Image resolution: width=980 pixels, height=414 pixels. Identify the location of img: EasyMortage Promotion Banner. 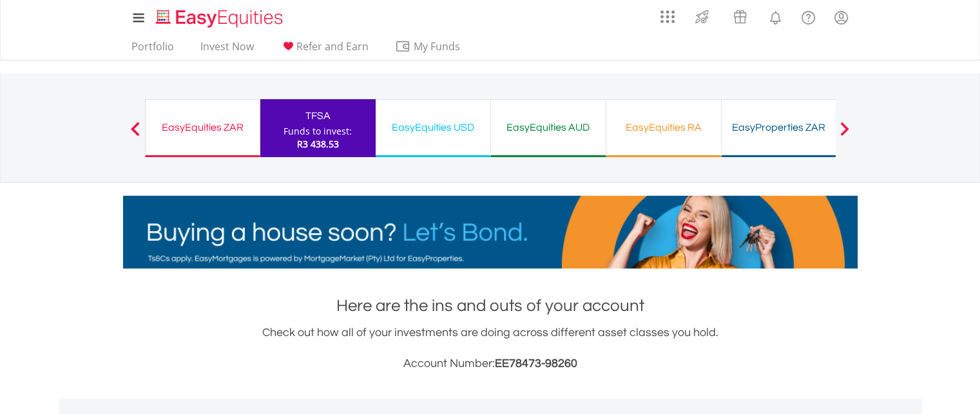
(490, 232).